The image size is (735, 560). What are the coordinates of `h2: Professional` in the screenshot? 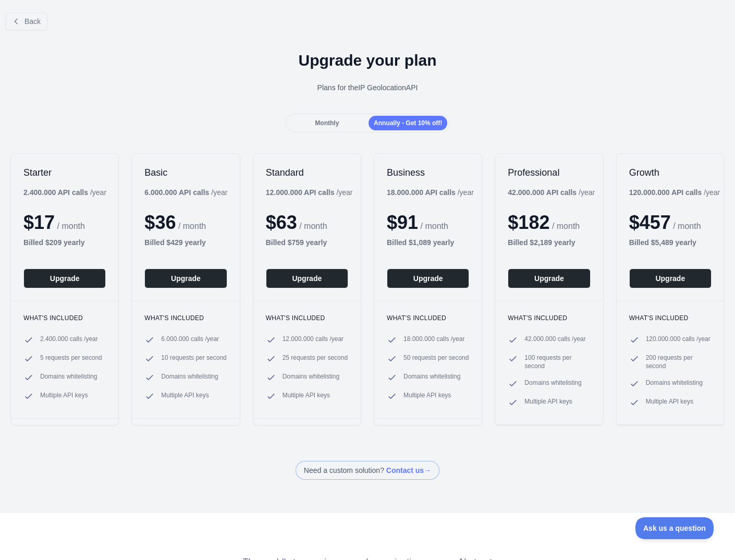 It's located at (549, 172).